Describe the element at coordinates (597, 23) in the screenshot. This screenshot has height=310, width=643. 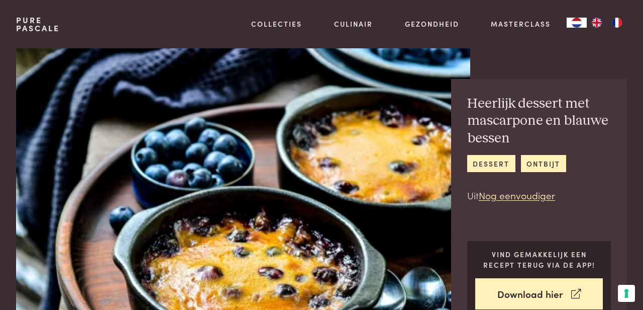
I see `a: EN` at that location.